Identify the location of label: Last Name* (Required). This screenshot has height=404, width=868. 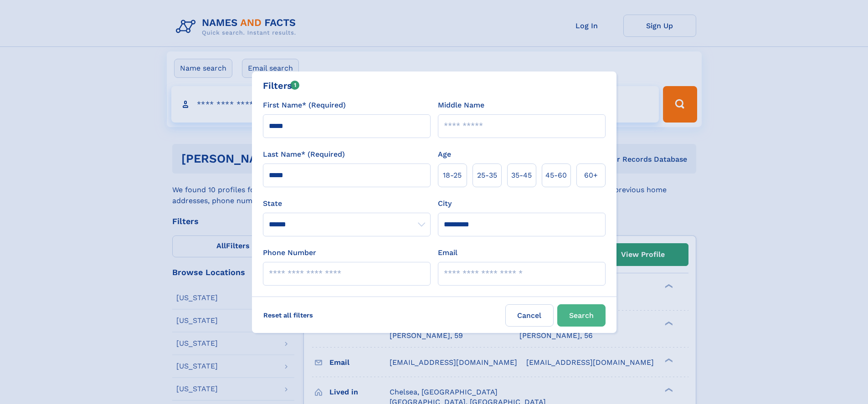
(304, 155).